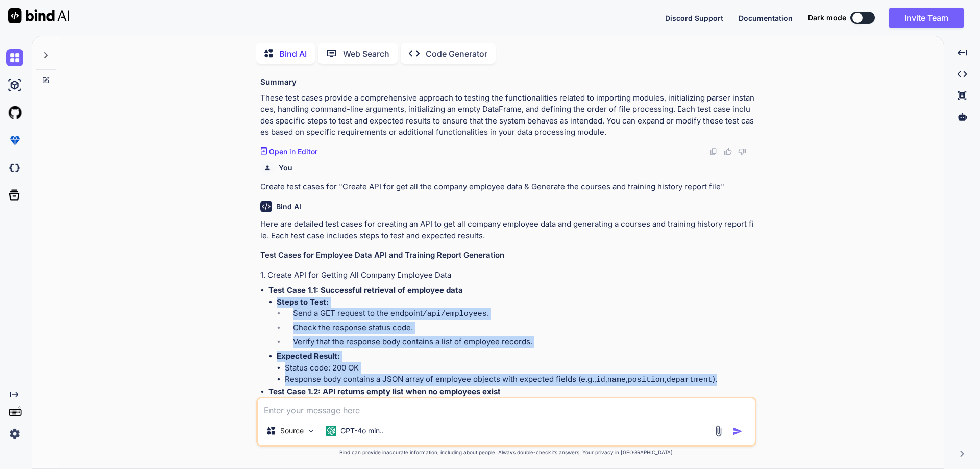  Describe the element at coordinates (15, 85) in the screenshot. I see `img: ai-studio` at that location.